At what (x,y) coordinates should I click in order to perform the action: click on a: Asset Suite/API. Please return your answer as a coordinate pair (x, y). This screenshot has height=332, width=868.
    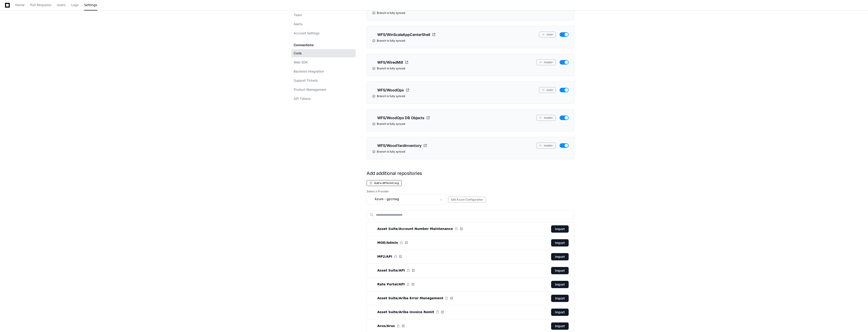
    Looking at the image, I should click on (394, 271).